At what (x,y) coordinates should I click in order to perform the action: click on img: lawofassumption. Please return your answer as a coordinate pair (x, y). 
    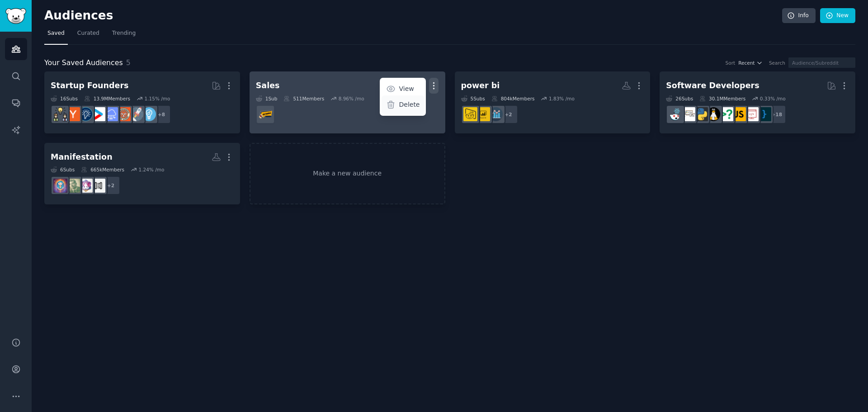
    Looking at the image, I should click on (98, 186).